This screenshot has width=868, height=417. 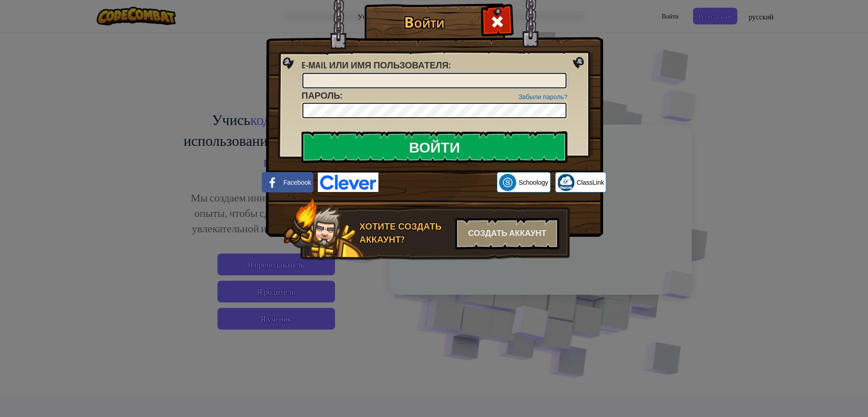 I want to click on span: Facebook, so click(x=297, y=182).